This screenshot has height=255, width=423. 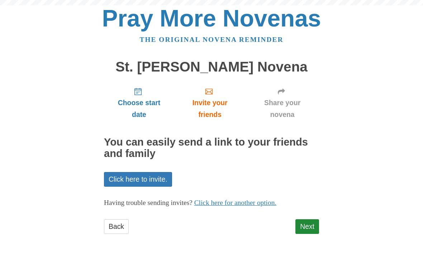 What do you see at coordinates (282, 109) in the screenshot?
I see `span: Share your novena` at bounding box center [282, 109].